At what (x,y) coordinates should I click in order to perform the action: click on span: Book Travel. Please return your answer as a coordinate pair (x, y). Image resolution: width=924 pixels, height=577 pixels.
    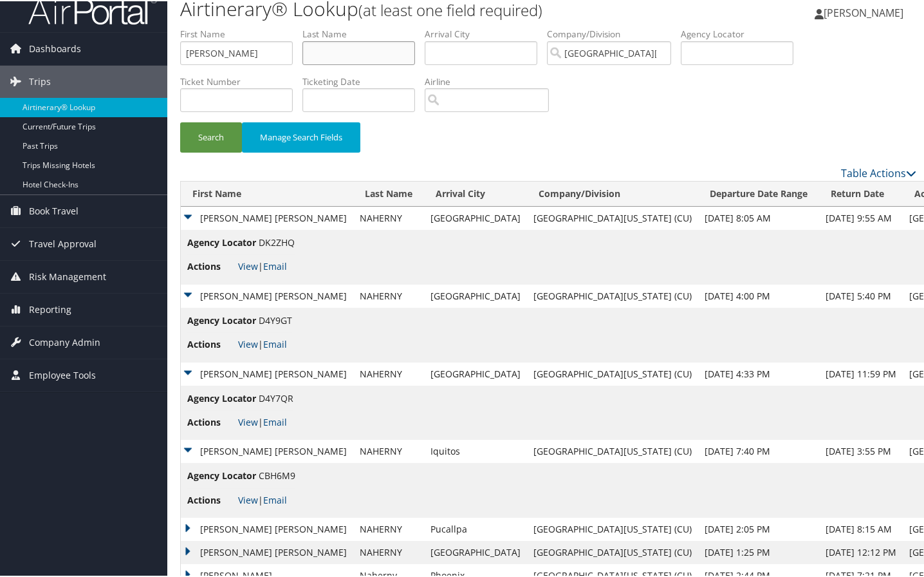
    Looking at the image, I should click on (53, 210).